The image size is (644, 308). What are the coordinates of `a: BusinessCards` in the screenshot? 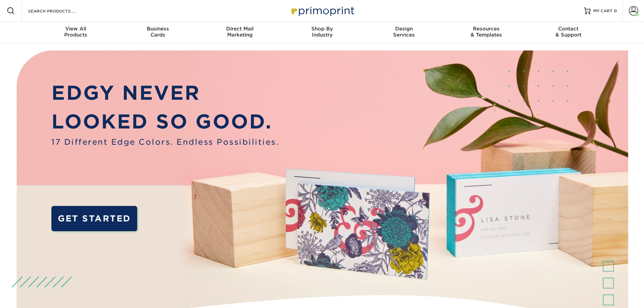 It's located at (157, 32).